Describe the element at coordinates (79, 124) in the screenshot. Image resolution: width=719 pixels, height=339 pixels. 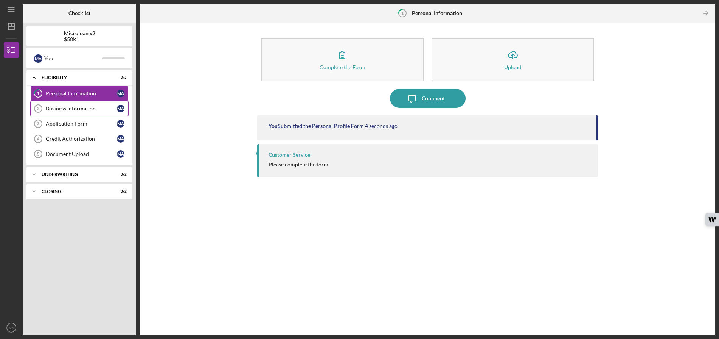
I see `a: 3Application FormMA` at that location.